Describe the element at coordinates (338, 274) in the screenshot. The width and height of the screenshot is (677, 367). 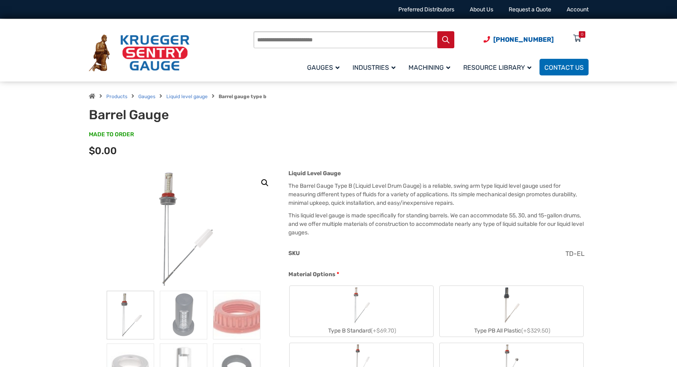
I see `abbr: required` at that location.